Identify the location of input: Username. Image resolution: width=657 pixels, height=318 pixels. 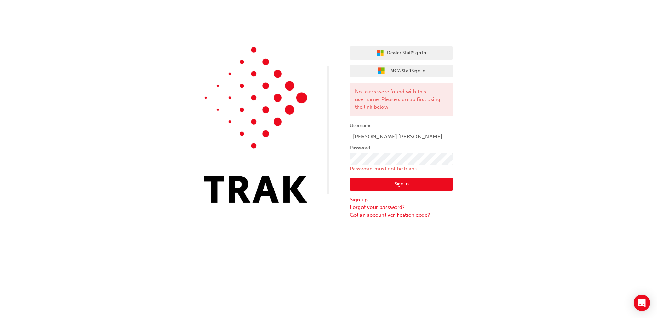
(402, 137).